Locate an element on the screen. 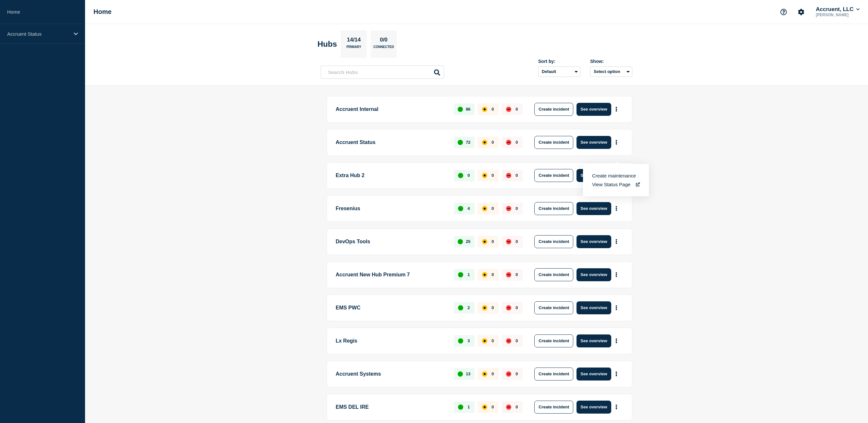 This screenshot has height=423, width=868. button: Account settings is located at coordinates (801, 12).